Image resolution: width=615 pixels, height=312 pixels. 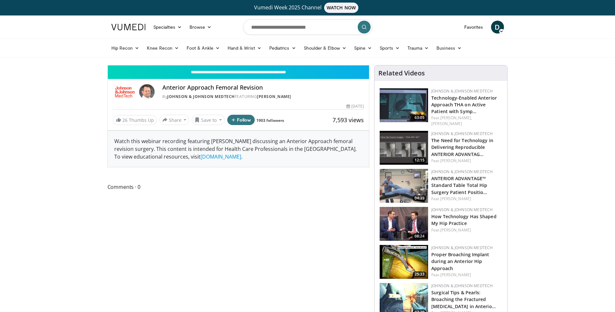 What do you see at coordinates (404, 105) in the screenshot?
I see `a: 63:05` at bounding box center [404, 105].